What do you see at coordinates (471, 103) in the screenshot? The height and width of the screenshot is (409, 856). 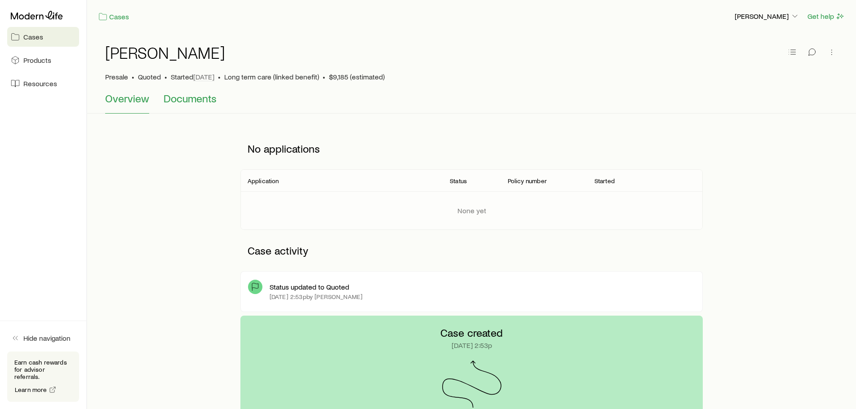 I see `div: Case details tabs` at bounding box center [471, 103].